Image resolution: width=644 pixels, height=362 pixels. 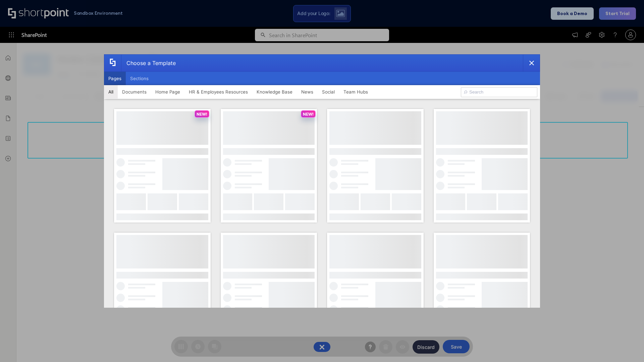 I want to click on div: Choose a Template, so click(x=148, y=63).